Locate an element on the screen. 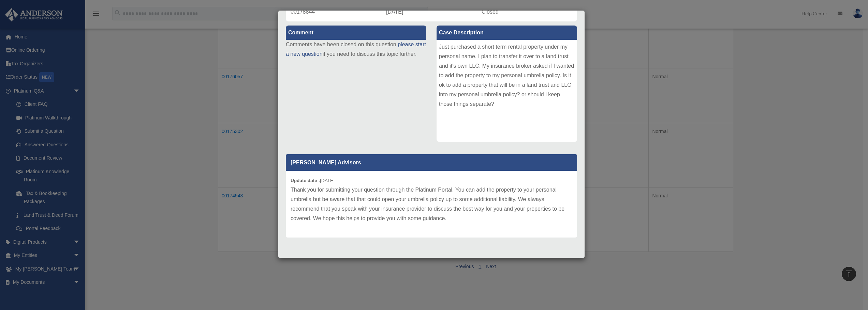  p: Thank you for submitting your question through the Platinum Portal. You can add the property to y... is located at coordinates (431, 204).